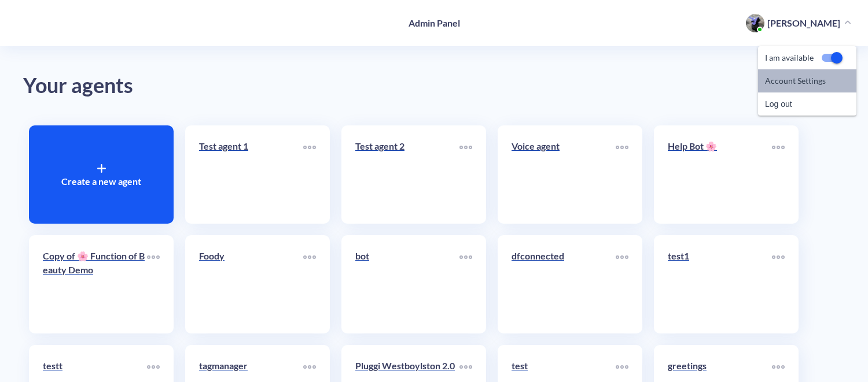 The width and height of the screenshot is (868, 382). Describe the element at coordinates (407, 146) in the screenshot. I see `p: Test agent 2` at that location.